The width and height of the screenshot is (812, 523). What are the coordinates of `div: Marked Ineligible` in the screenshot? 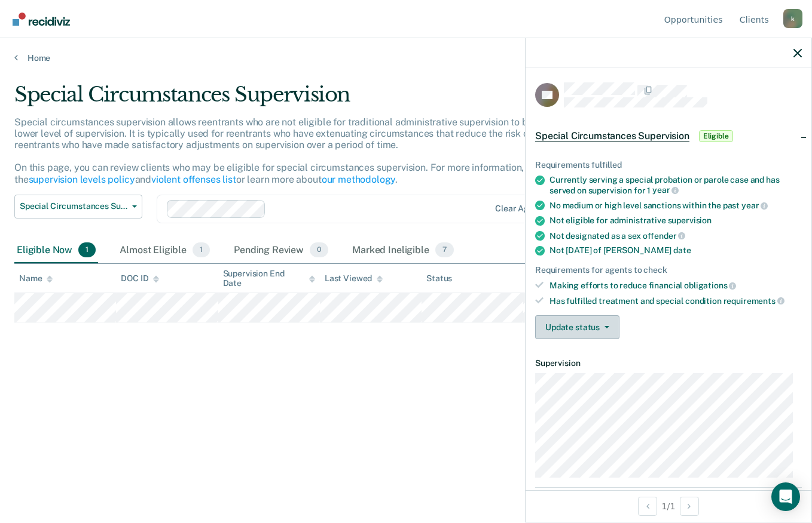 It's located at (403, 251).